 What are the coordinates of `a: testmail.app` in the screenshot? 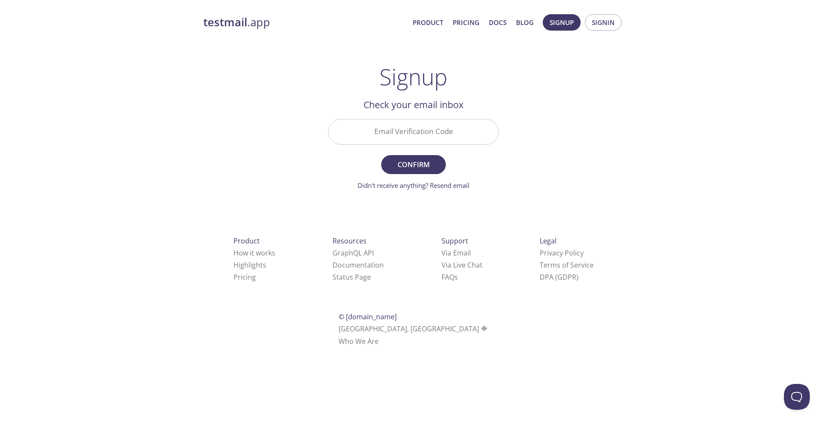 It's located at (305, 22).